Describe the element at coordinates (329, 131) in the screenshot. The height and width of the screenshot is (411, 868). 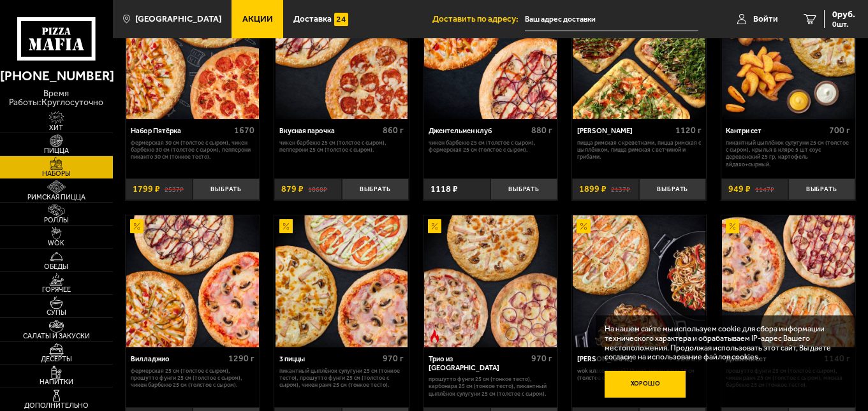
I see `div: Вкусная парочка` at that location.